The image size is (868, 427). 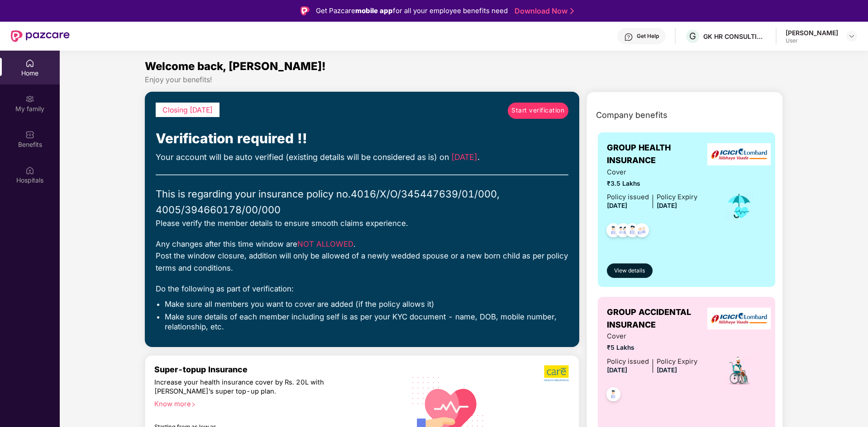 What do you see at coordinates (275, 370) in the screenshot?
I see `div: Super-topup Insurance` at bounding box center [275, 370].